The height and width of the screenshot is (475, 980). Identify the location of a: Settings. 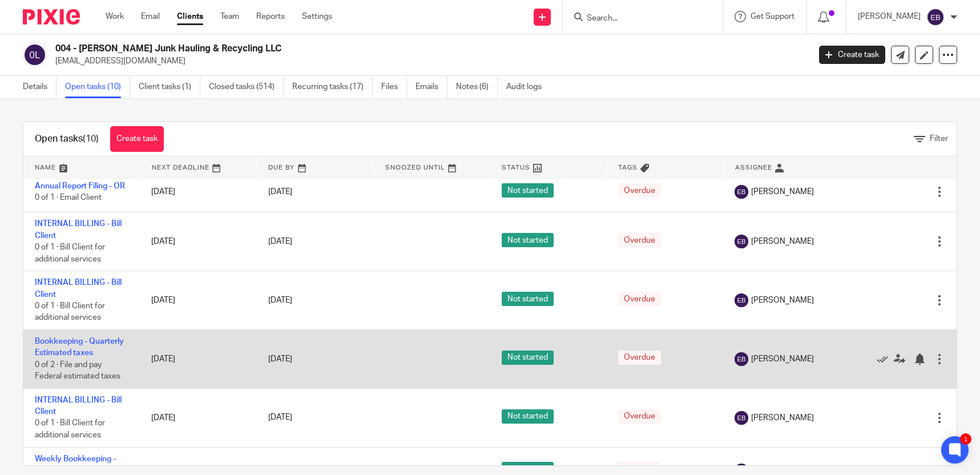
(317, 16).